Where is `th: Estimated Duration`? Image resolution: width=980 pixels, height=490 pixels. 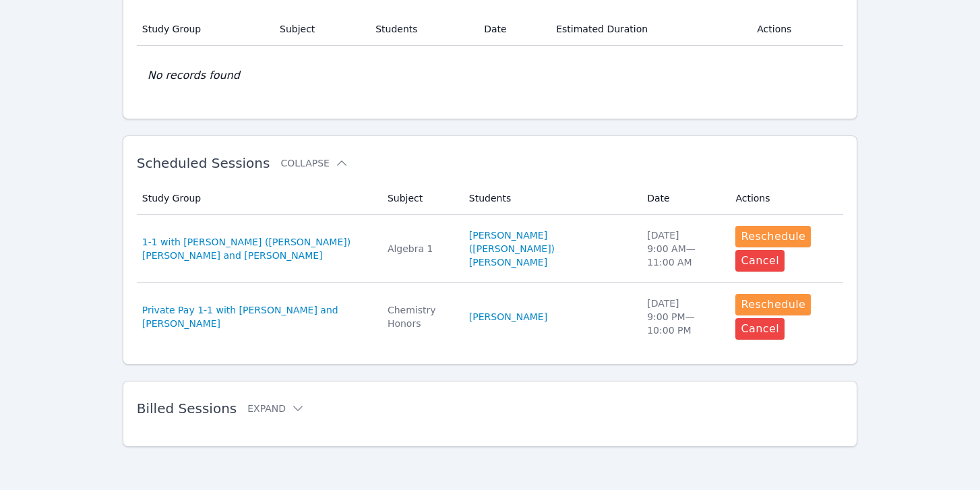 th: Estimated Duration is located at coordinates (649, 29).